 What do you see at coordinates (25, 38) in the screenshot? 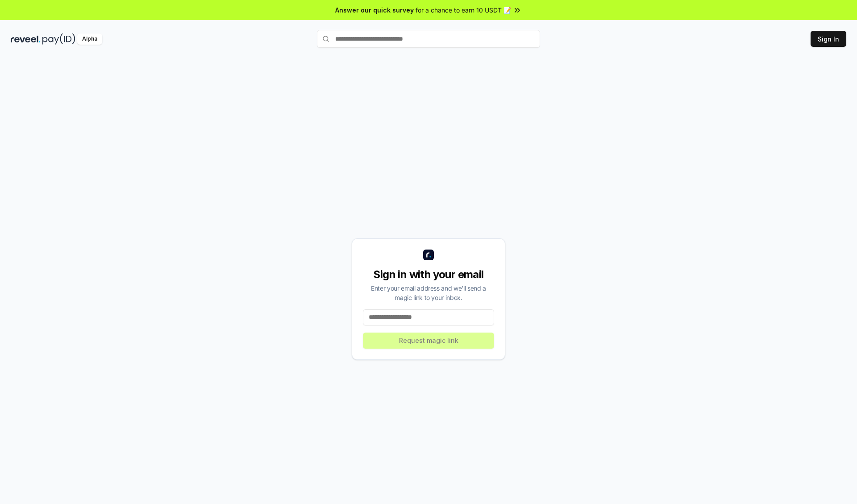
I see `img: reveel_dark` at bounding box center [25, 38].